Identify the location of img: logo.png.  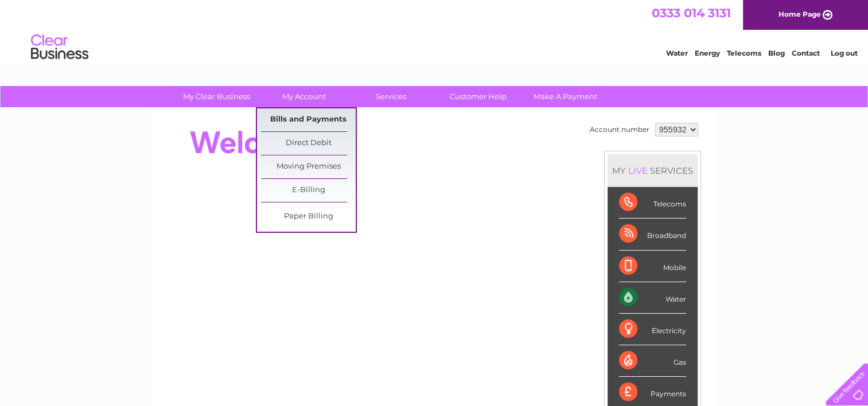
(60, 47).